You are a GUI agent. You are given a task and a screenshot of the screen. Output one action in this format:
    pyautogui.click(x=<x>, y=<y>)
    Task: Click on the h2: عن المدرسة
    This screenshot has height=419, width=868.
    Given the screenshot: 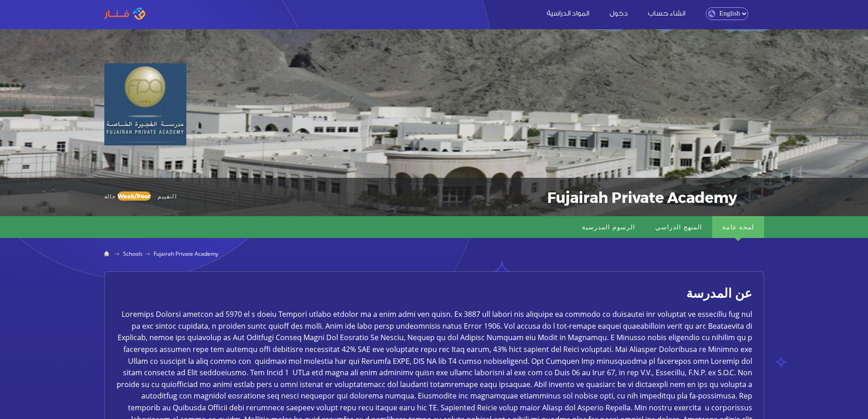 What is the action you would take?
    pyautogui.click(x=434, y=293)
    